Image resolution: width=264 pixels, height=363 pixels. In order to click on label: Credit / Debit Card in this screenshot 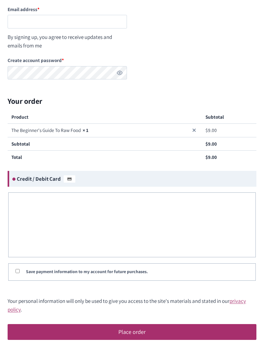, I will do `click(132, 179)`.